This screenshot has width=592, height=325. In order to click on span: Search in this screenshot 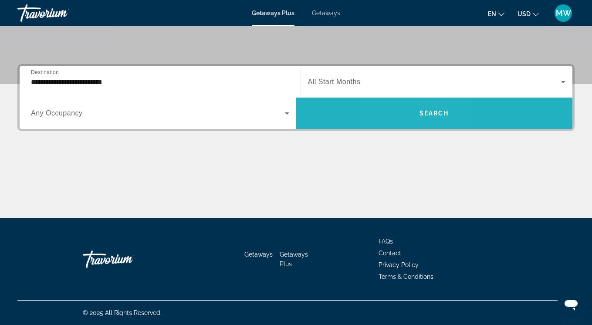, I will do `click(434, 113)`.